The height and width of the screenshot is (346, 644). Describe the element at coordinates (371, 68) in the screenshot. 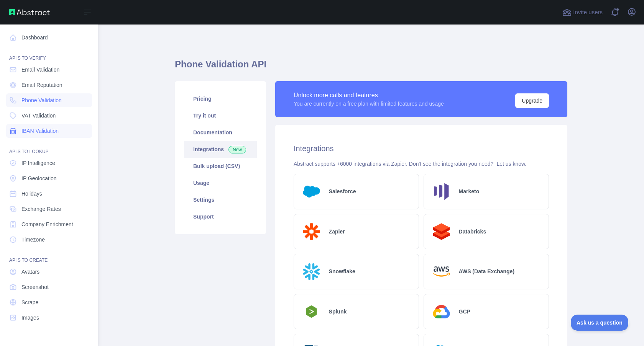

I see `h1: Phone Validation API` at that location.